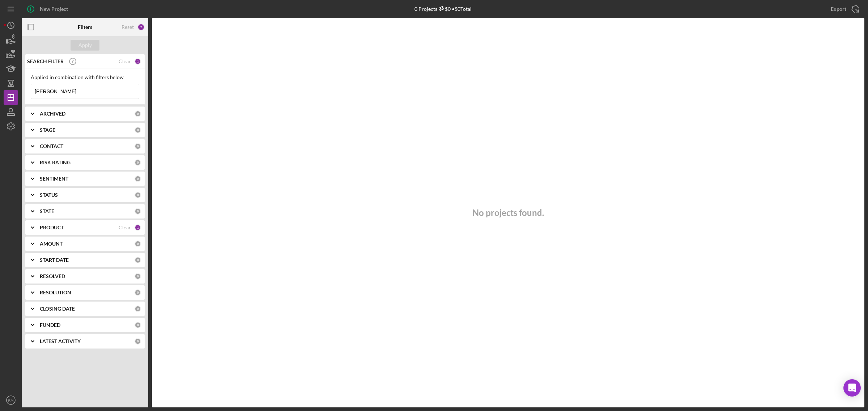 This screenshot has height=411, width=868. What do you see at coordinates (47, 130) in the screenshot?
I see `b: STAGE` at bounding box center [47, 130].